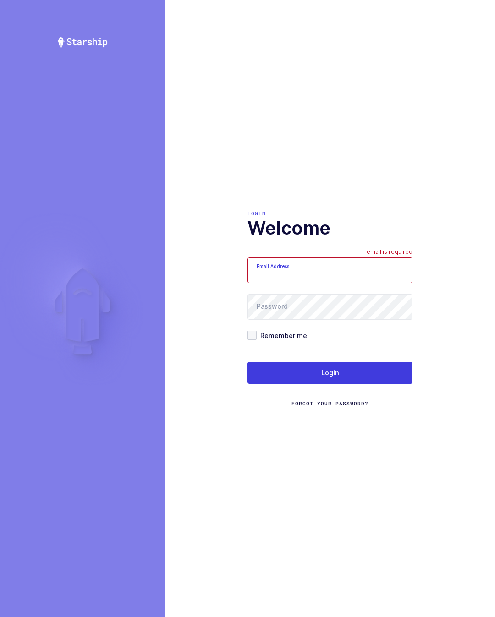 The height and width of the screenshot is (617, 495). I want to click on h1: Welcome, so click(330, 228).